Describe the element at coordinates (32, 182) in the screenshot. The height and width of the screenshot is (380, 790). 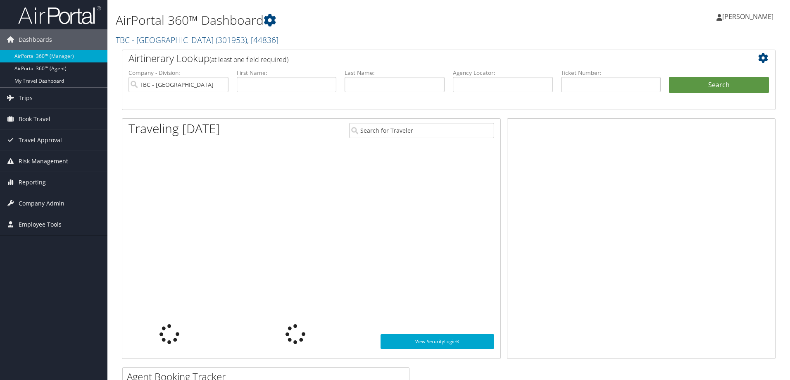
I see `span: Reporting` at that location.